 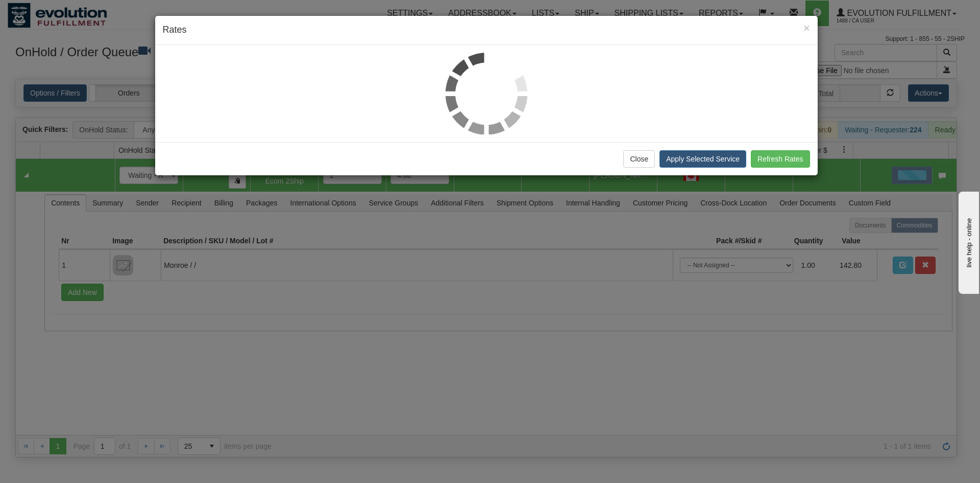 I want to click on img: loader.gif, so click(x=487, y=93).